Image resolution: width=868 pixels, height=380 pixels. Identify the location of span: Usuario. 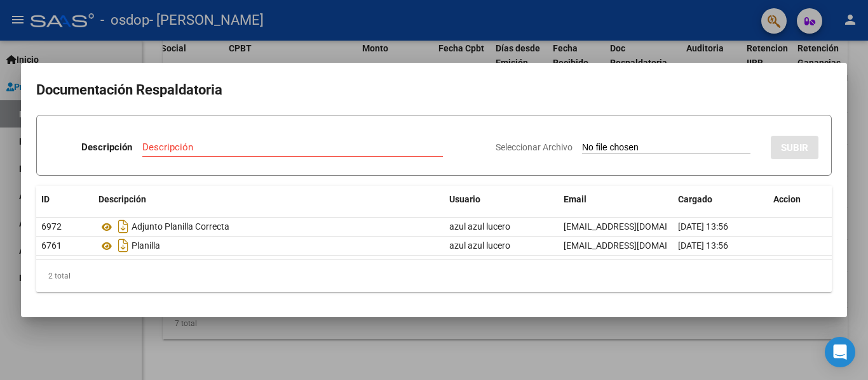
(465, 199).